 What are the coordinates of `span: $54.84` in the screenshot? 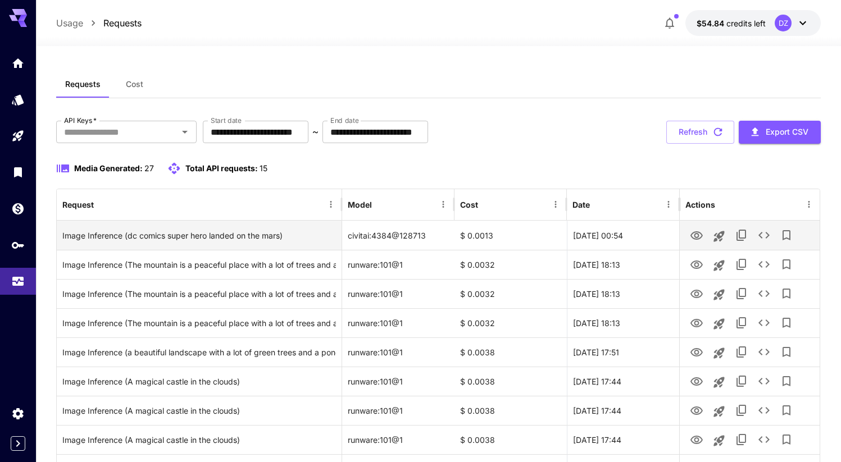 It's located at (711, 23).